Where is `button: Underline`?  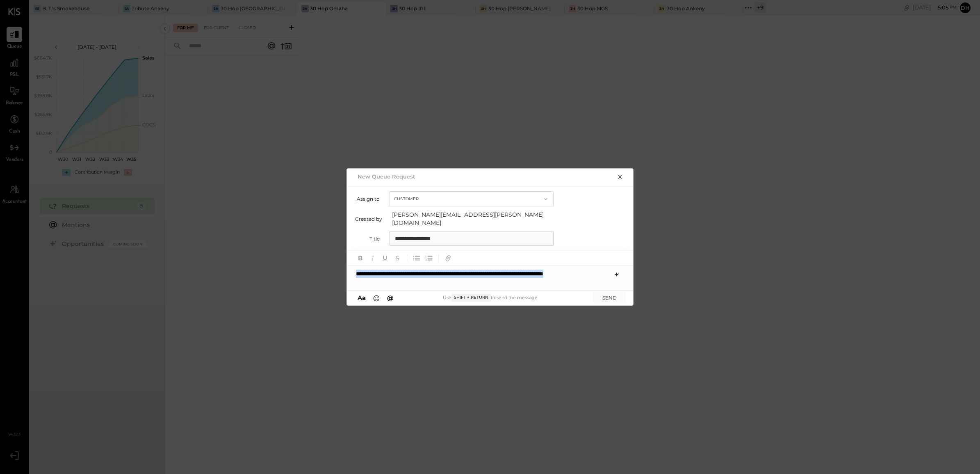 button: Underline is located at coordinates (385, 258).